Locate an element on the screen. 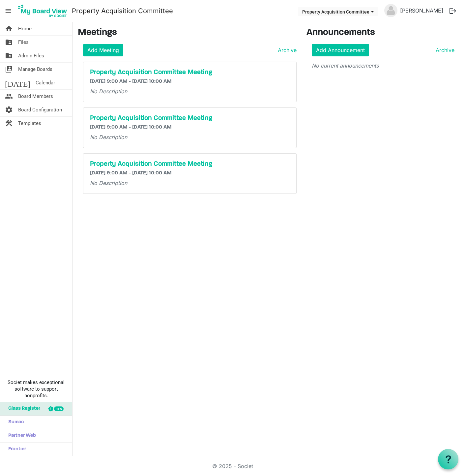 Image resolution: width=465 pixels, height=476 pixels. span: Frontier is located at coordinates (16, 449).